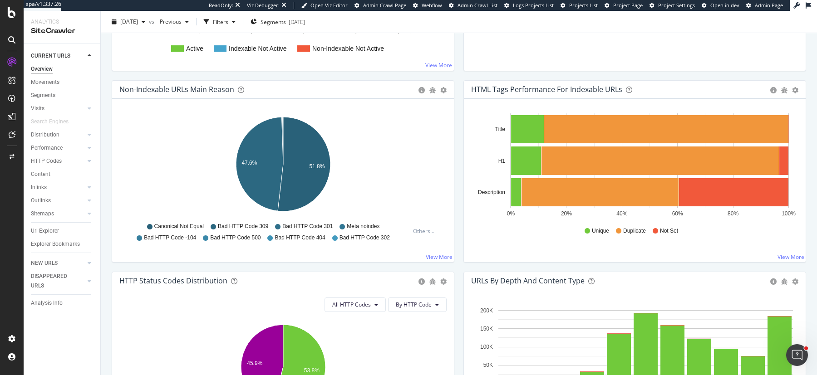 The image size is (817, 375). Describe the element at coordinates (720, 5) in the screenshot. I see `a: Open in dev` at that location.